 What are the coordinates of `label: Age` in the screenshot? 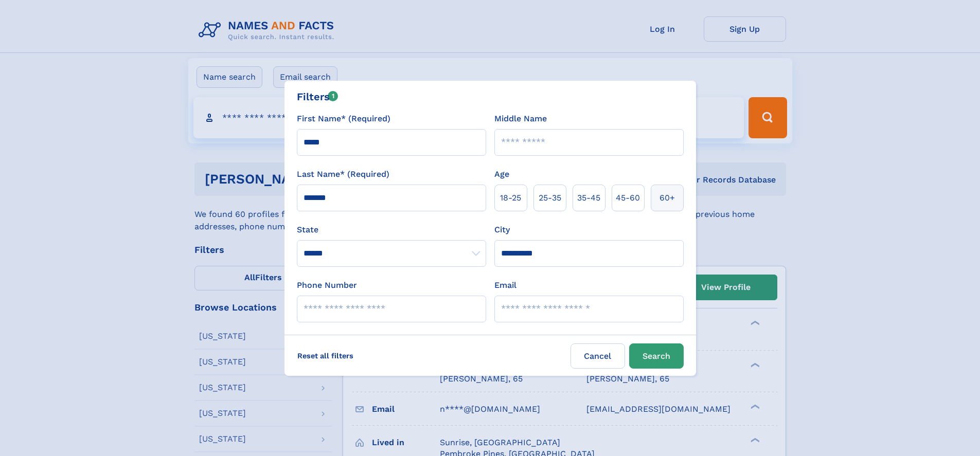 It's located at (501, 174).